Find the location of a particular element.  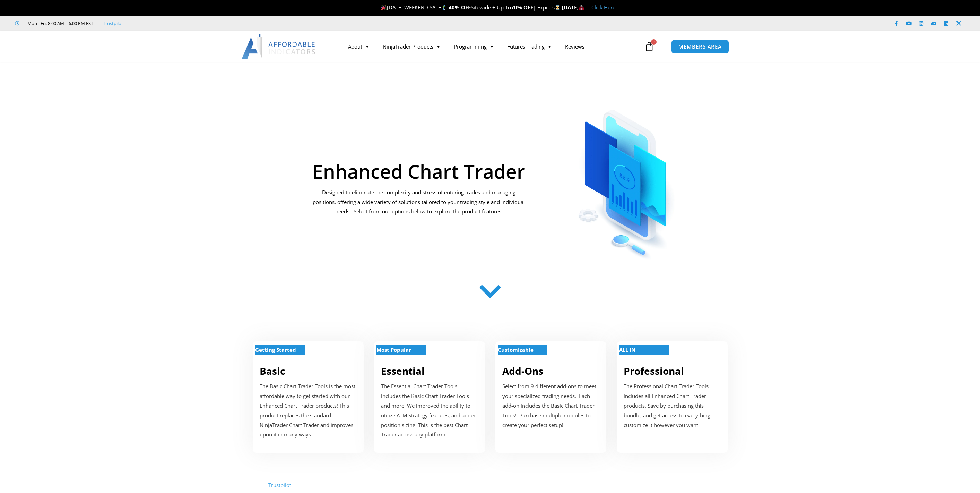

p: Select from 9 different add-ons to meet your specialized trading needs. Each add-on includes the ... is located at coordinates (551, 406).